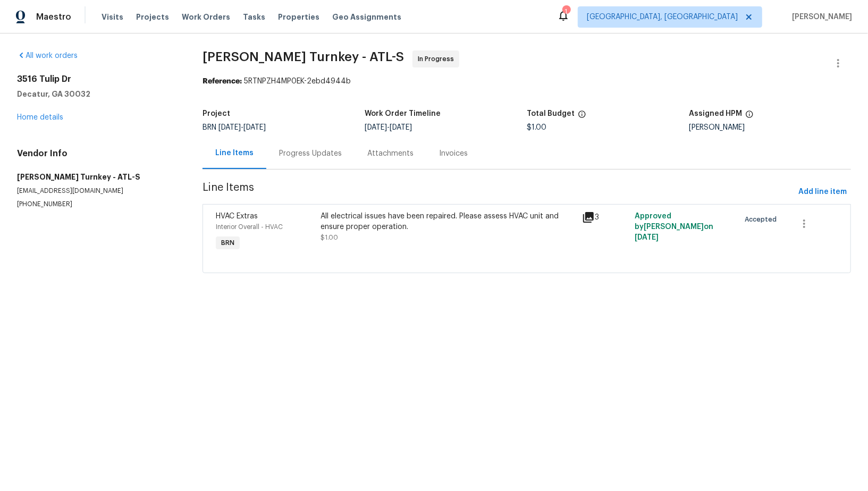 Image resolution: width=868 pixels, height=491 pixels. What do you see at coordinates (749, 117) in the screenshot?
I see `span: The hpm assigned to this work order.` at bounding box center [749, 117].